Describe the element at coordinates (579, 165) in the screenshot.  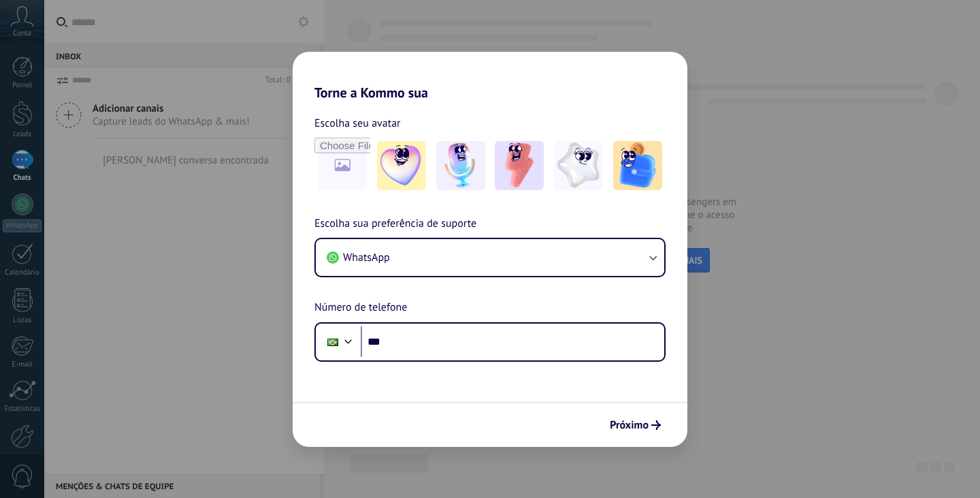
I see `img: -4.jpeg` at that location.